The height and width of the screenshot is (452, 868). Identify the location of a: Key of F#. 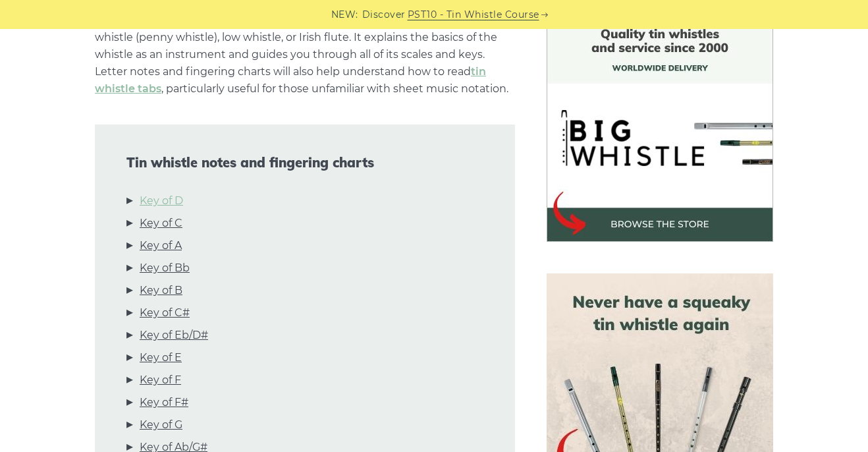
(164, 403).